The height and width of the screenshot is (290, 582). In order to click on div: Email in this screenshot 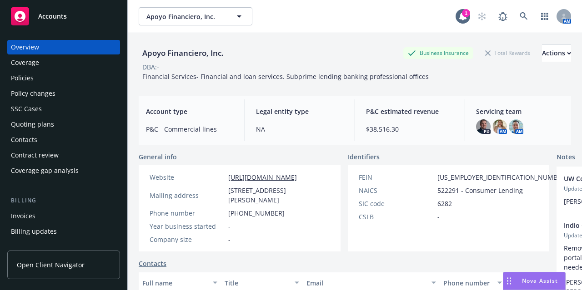, I will do `click(366, 283)`.